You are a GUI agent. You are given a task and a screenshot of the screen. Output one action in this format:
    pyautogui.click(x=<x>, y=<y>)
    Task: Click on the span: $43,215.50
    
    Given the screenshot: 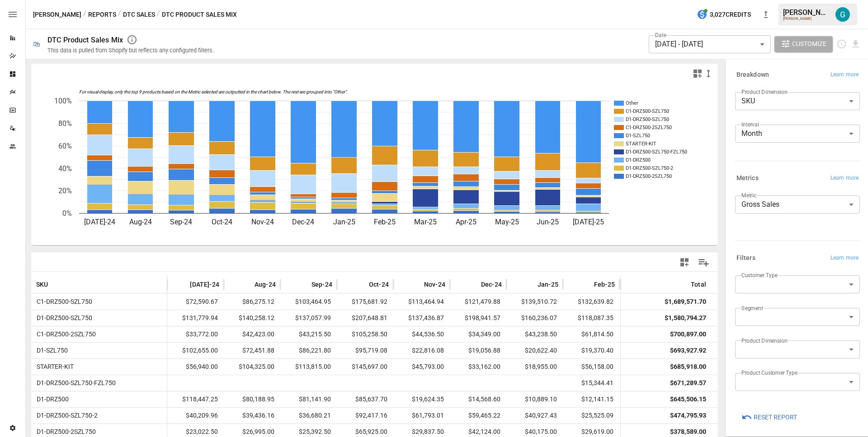 What is the action you would take?
    pyautogui.click(x=315, y=334)
    